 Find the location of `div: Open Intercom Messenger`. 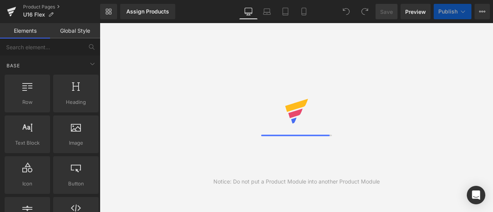

div: Open Intercom Messenger is located at coordinates (477, 195).